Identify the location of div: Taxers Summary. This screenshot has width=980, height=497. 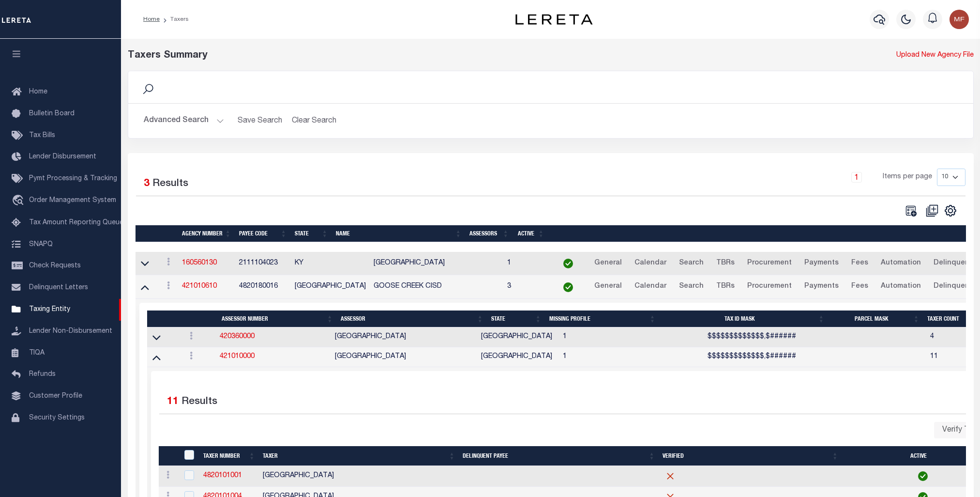
(443, 56).